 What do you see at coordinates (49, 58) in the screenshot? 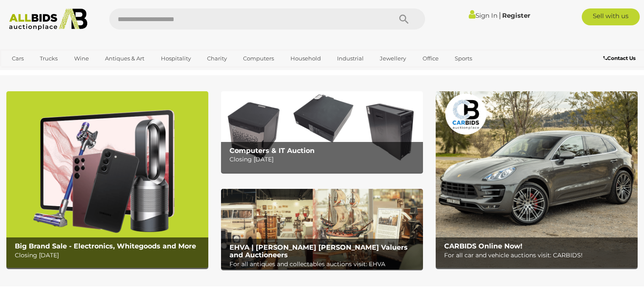
I see `a: Trucks` at bounding box center [49, 58].